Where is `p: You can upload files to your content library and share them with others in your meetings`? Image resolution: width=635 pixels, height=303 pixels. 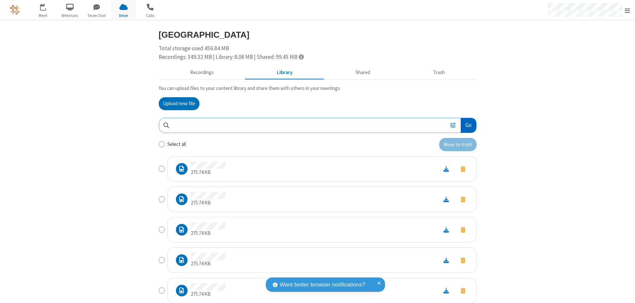
p: You can upload files to your content library and share them with others in your meetings is located at coordinates (317, 88).